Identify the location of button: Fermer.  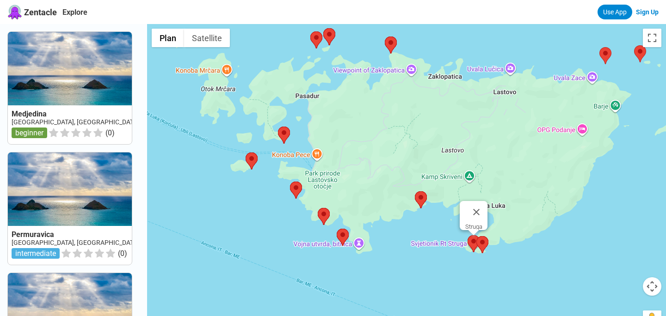
(476, 212).